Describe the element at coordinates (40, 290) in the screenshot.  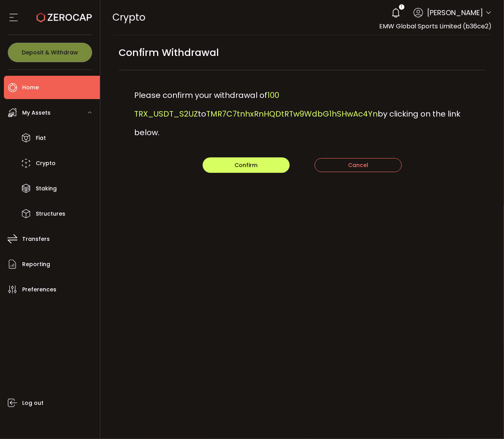
I see `span: Preferences` at that location.